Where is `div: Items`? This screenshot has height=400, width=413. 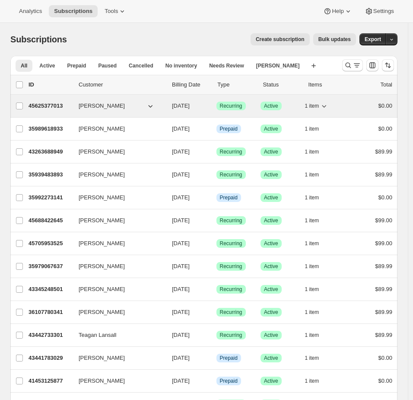
div: Items is located at coordinates (328, 85).